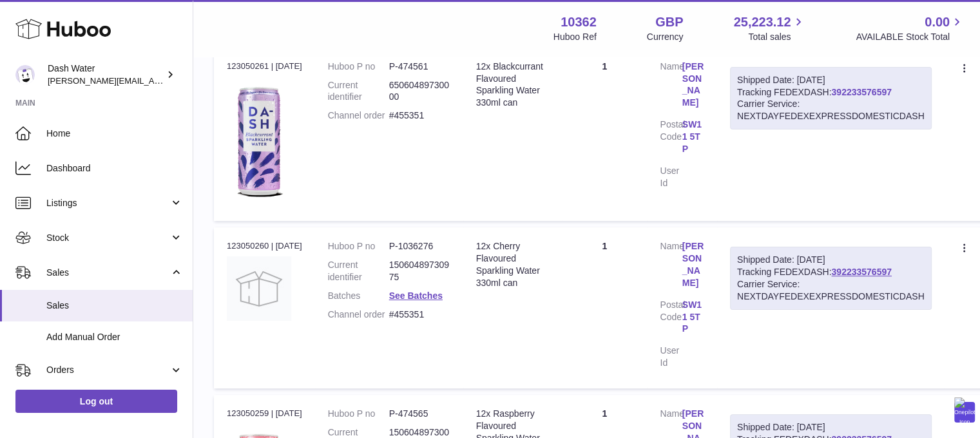 The width and height of the screenshot is (980, 438). Describe the element at coordinates (419, 246) in the screenshot. I see `dd: P-1036276` at that location.